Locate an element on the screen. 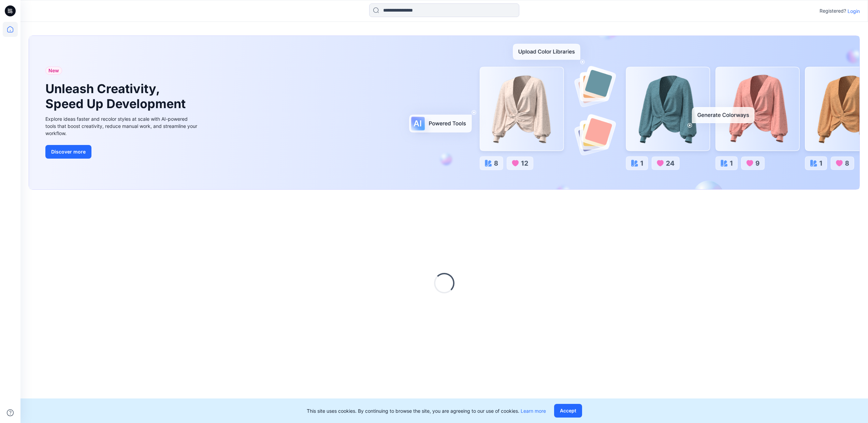 The height and width of the screenshot is (423, 868). a: Discover more is located at coordinates (122, 152).